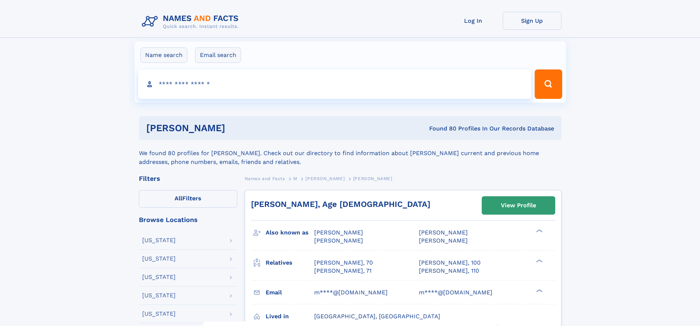 The height and width of the screenshot is (326, 700). Describe the element at coordinates (188, 220) in the screenshot. I see `div: Browse Locations` at that location.